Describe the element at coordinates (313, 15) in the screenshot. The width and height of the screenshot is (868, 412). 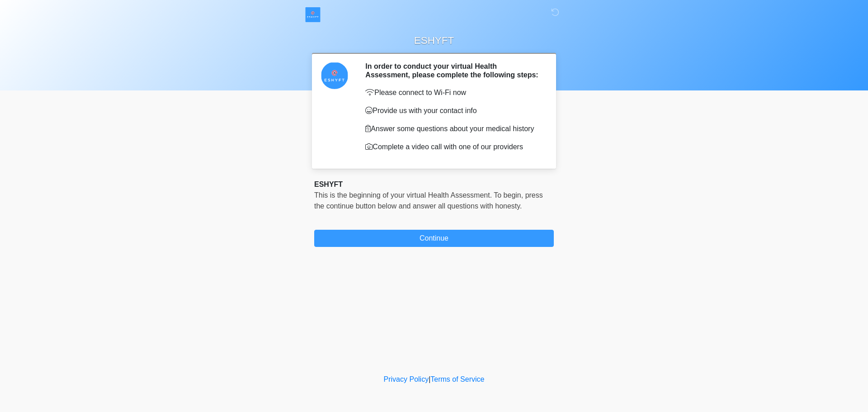
I see `img: ESHYFT Logo` at that location.